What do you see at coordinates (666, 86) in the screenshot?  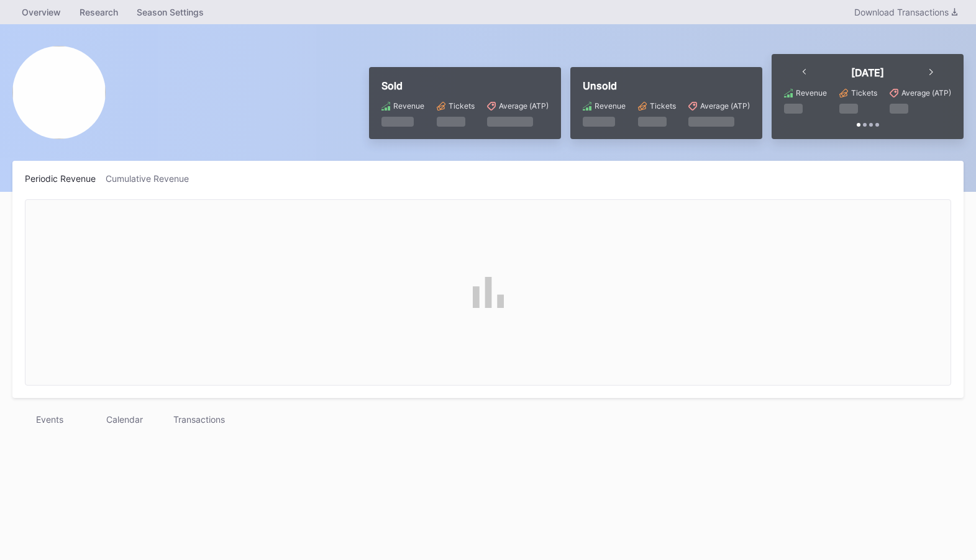 I see `div: Unsold` at bounding box center [666, 86].